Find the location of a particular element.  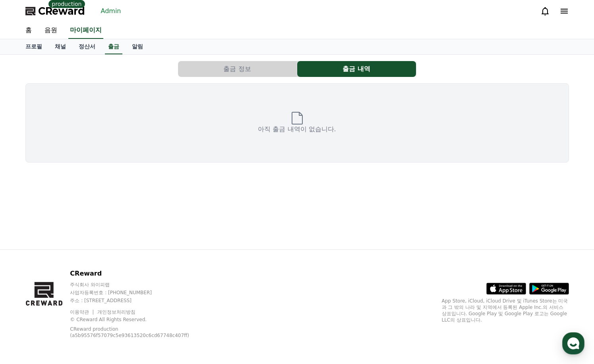

a: 개인정보처리방침 is located at coordinates (117, 312).